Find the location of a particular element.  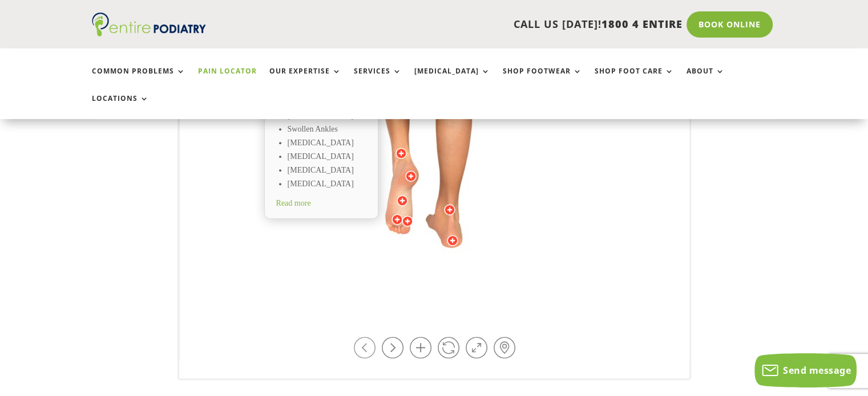

a: About is located at coordinates (705, 79).